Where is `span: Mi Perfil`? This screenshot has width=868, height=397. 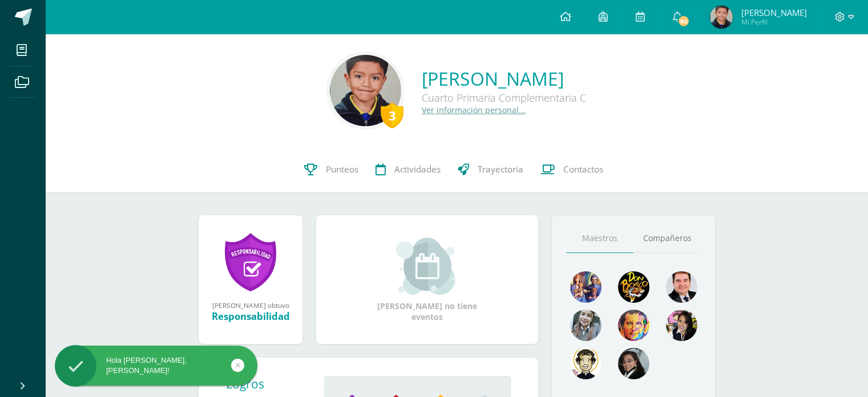 span: Mi Perfil is located at coordinates (774, 22).